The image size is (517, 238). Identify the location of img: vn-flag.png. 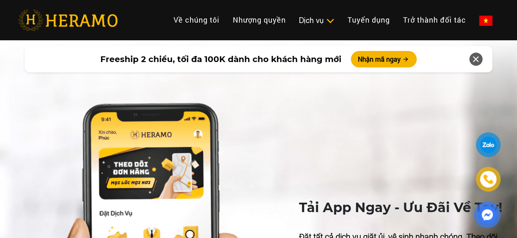
(486, 21).